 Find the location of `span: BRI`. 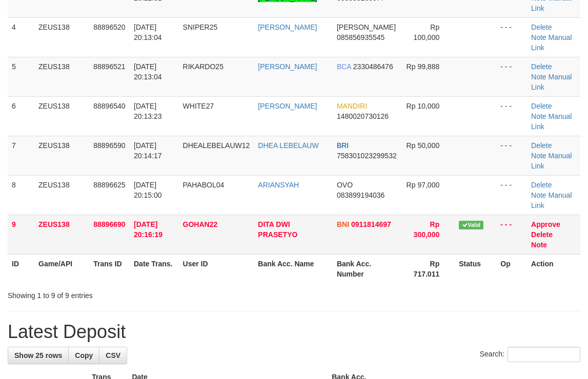

span: BRI is located at coordinates (342, 146).